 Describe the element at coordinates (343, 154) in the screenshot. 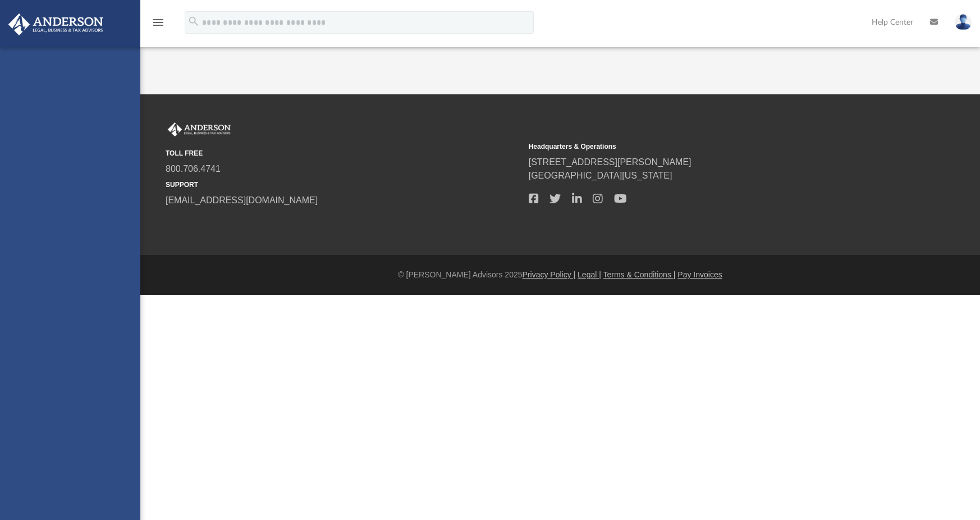

I see `small: TOLL FREE` at that location.